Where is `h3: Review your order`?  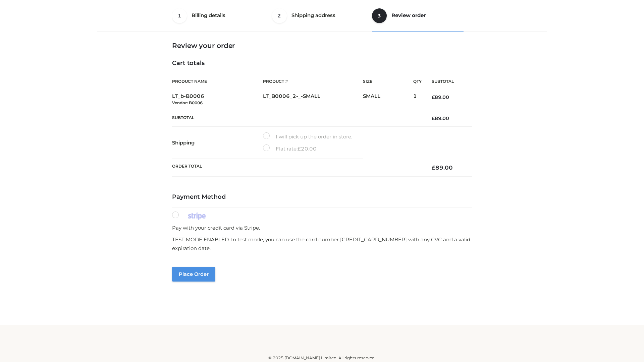
h3: Review your order is located at coordinates (322, 46).